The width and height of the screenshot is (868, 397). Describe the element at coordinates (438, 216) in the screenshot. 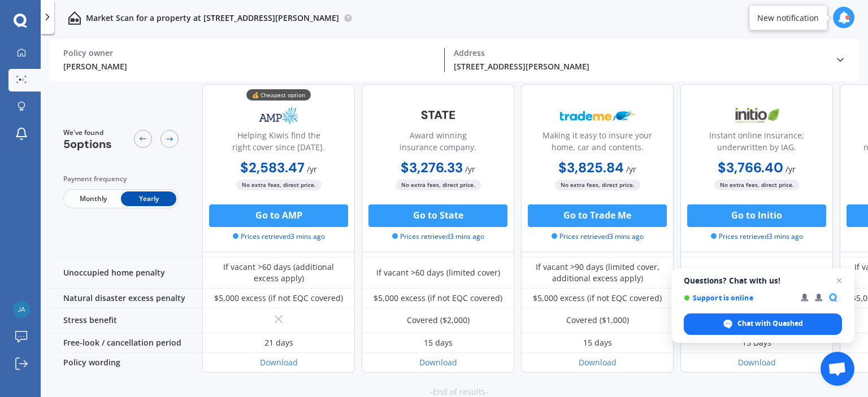

I see `button: Go to State` at that location.